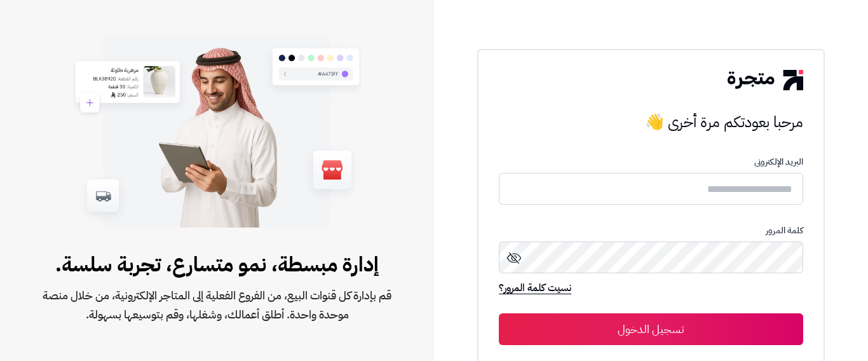  I want to click on p: البريد الإلكترونى, so click(650, 162).